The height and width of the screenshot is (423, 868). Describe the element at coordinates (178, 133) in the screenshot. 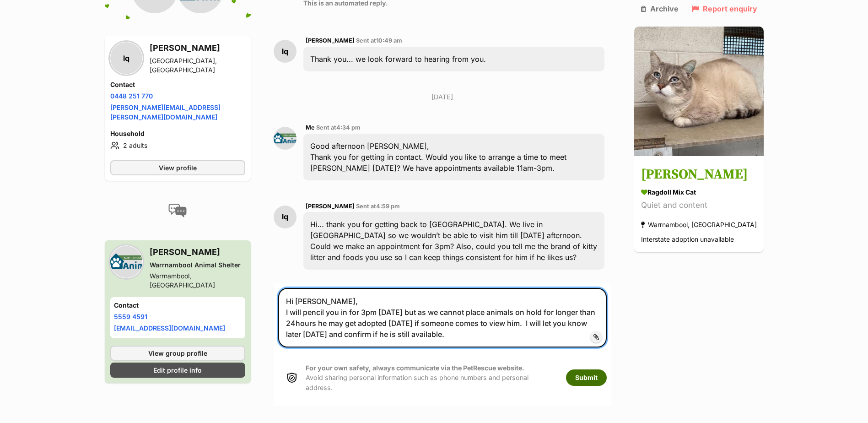

I see `h4: Household` at that location.